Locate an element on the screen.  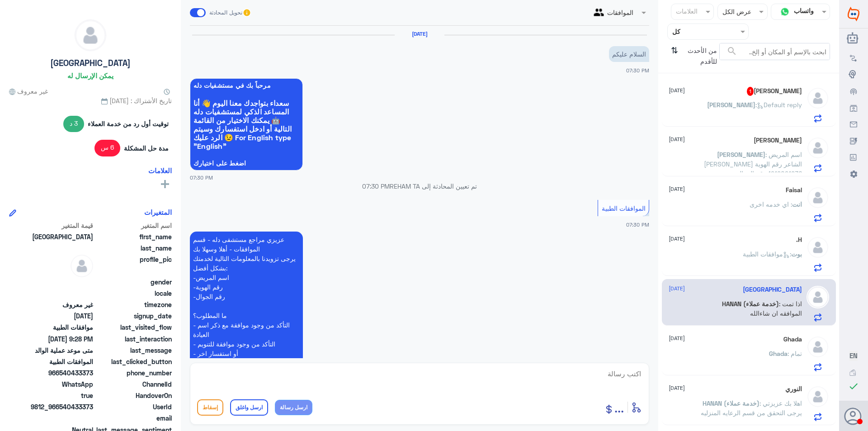
span: locale is located at coordinates (133, 293).